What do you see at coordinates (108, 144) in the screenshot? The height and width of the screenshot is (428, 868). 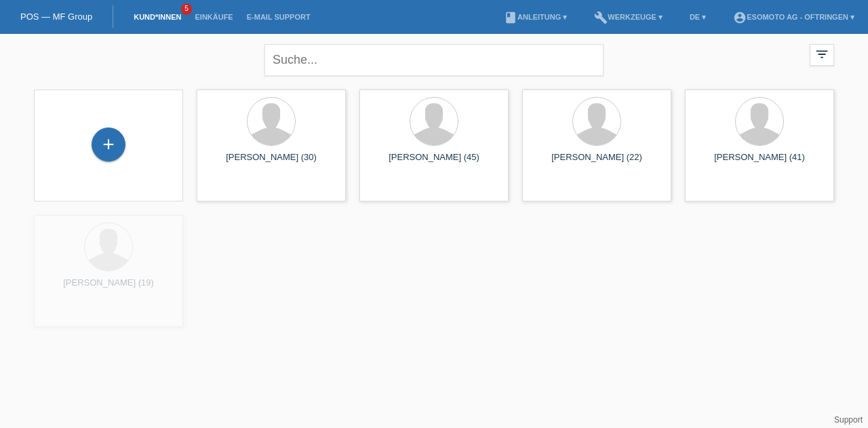 I see `div: Kund*in hinzufügen` at bounding box center [108, 144].